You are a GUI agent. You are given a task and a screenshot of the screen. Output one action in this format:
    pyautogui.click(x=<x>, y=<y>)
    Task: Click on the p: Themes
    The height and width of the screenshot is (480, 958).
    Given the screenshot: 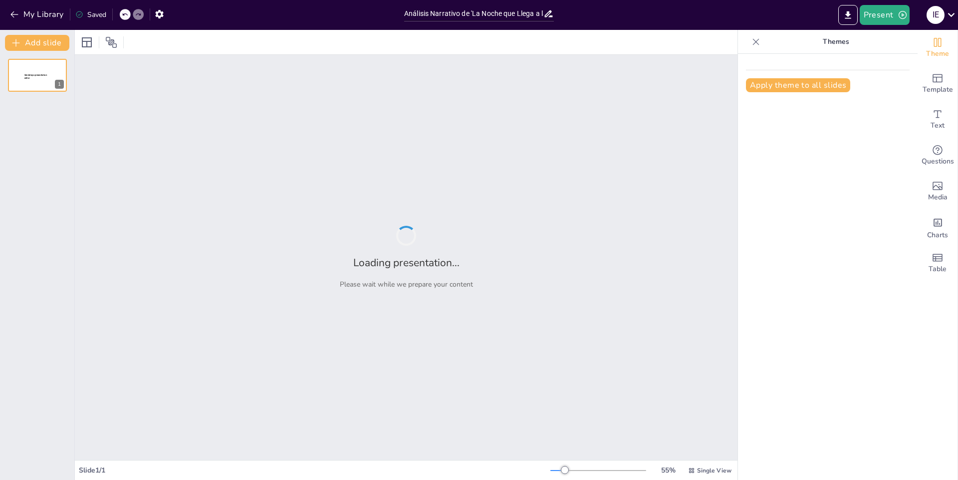 What is the action you would take?
    pyautogui.click(x=836, y=42)
    